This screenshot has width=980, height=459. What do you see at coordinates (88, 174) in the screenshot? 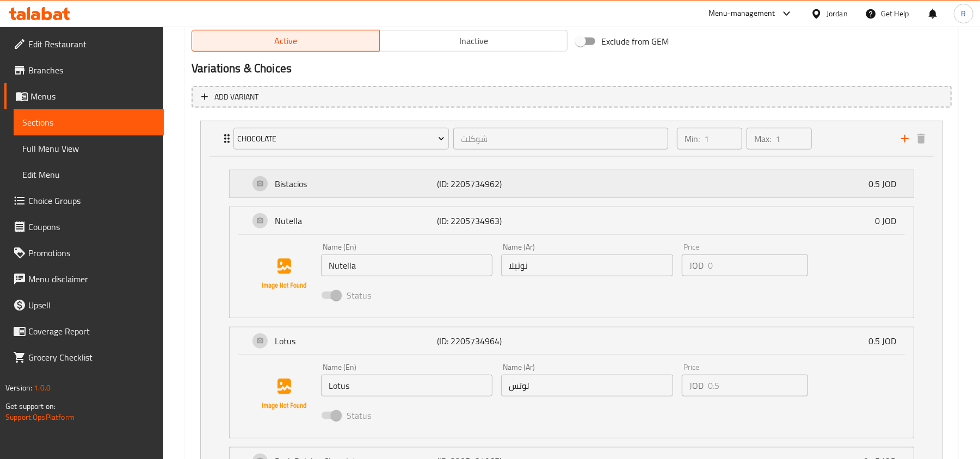
I see `a: Edit Menu` at bounding box center [88, 174].